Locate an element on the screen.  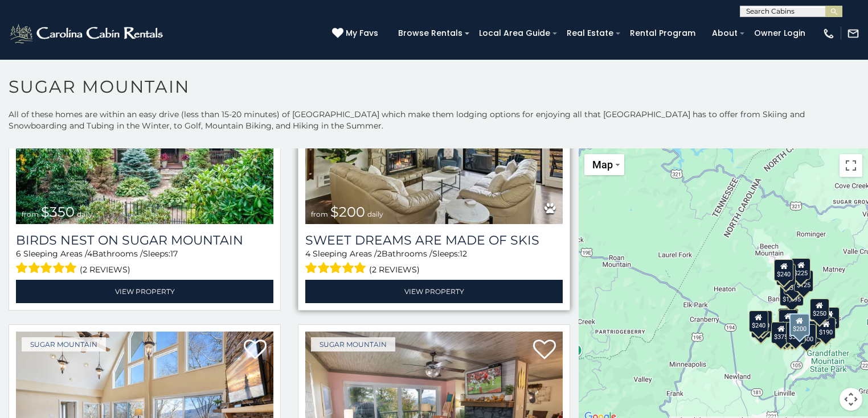
span: Map is located at coordinates (603, 164).